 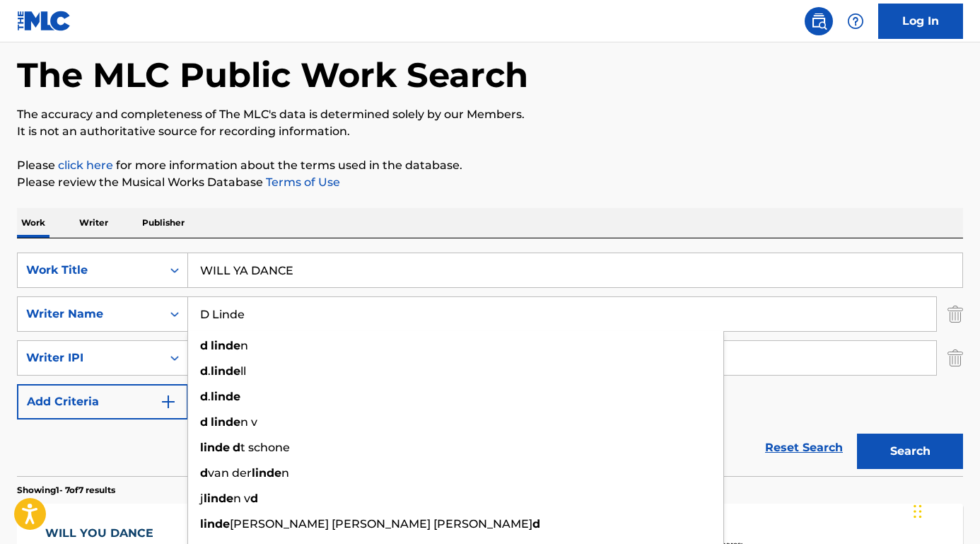 What do you see at coordinates (910, 451) in the screenshot?
I see `button: Search` at bounding box center [910, 451].